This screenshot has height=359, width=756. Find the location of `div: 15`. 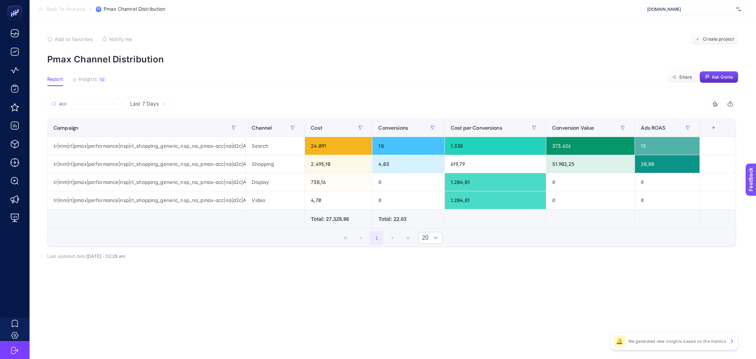

div: 15 is located at coordinates (667, 146).